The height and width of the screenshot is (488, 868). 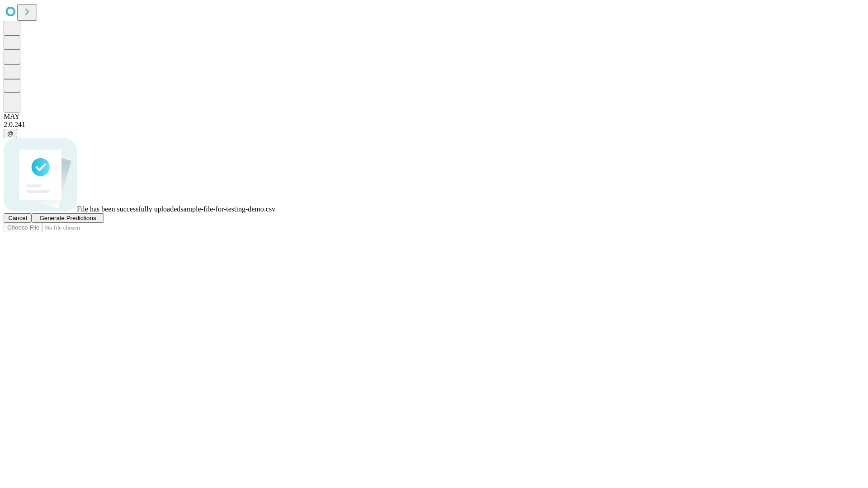 What do you see at coordinates (18, 218) in the screenshot?
I see `span: Cancel` at bounding box center [18, 218].